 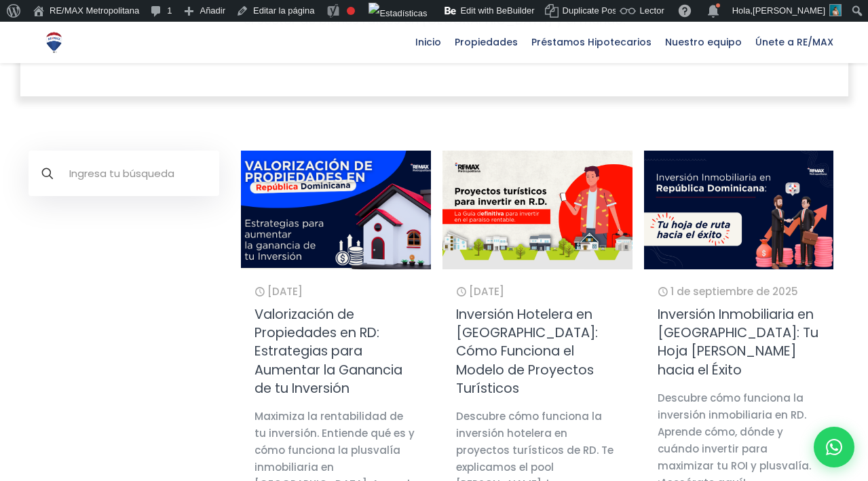 What do you see at coordinates (388, 6) in the screenshot?
I see `span: Correo` at bounding box center [388, 6].